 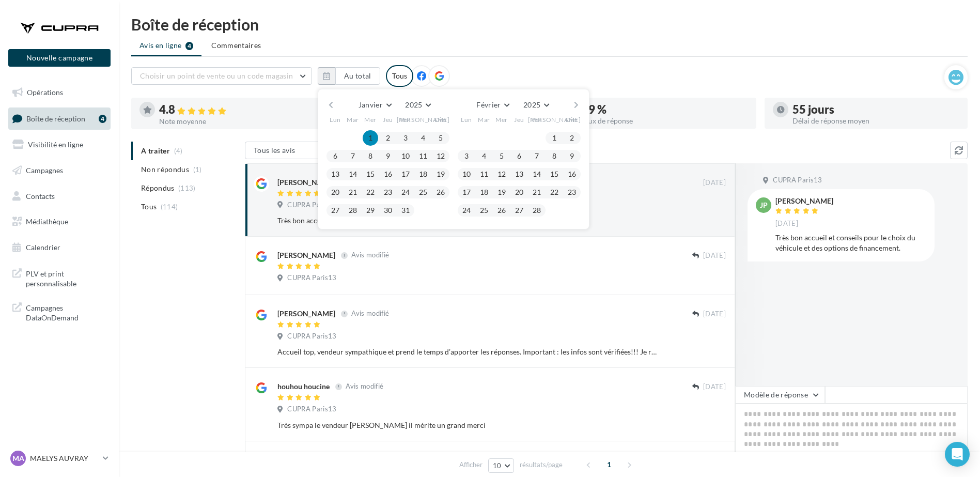 I want to click on a: Médiathèque, so click(x=59, y=222).